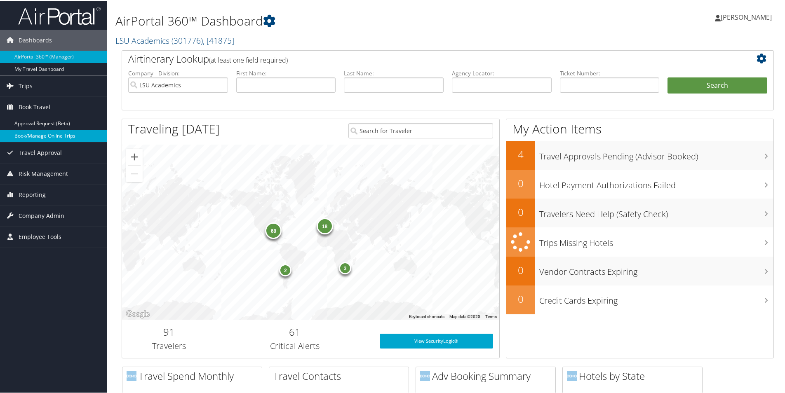 The image size is (785, 393). What do you see at coordinates (640, 128) in the screenshot?
I see `h1: My Action Items` at bounding box center [640, 128].